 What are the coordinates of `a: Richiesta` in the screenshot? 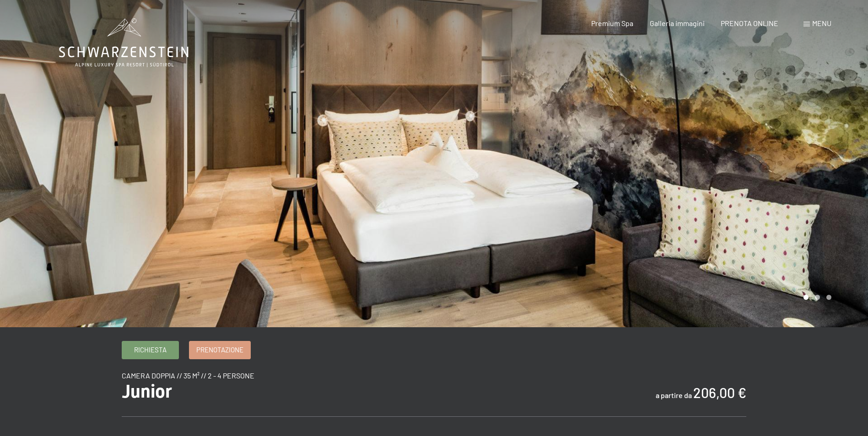 It's located at (150, 350).